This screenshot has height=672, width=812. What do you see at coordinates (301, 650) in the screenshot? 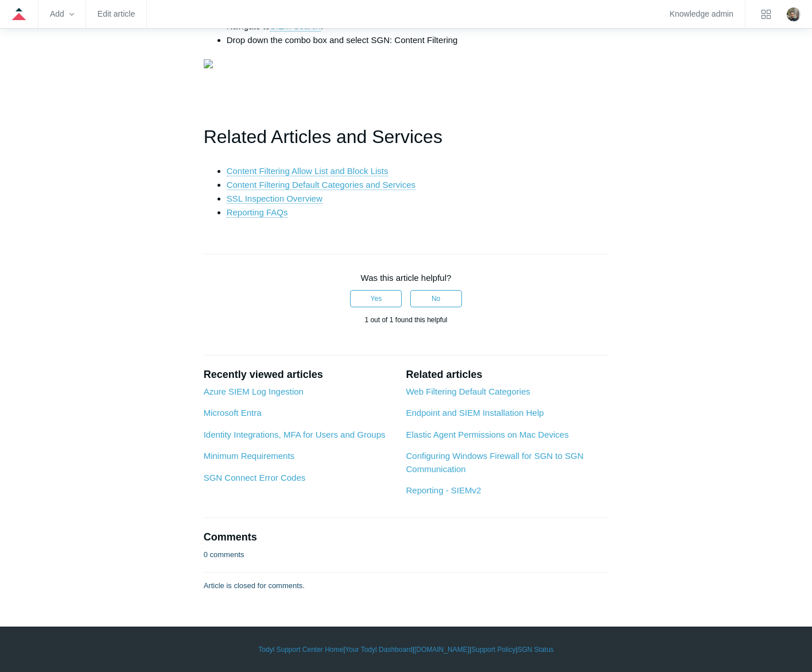
I see `a: Todyl Support Center Home` at bounding box center [301, 650].